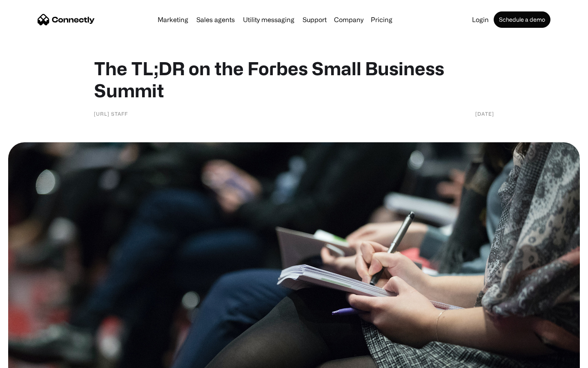 This screenshot has width=588, height=368. I want to click on a: Pricing, so click(382, 20).